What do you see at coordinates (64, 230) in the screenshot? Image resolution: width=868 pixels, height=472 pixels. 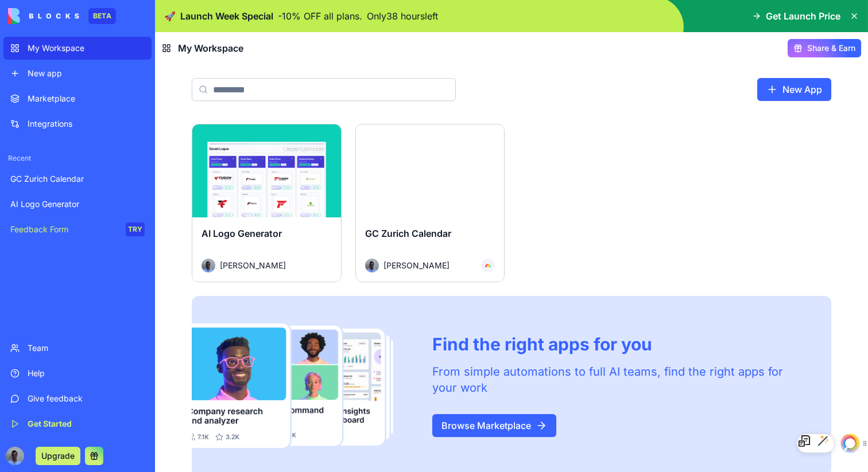 I see `div: Feedback Form` at bounding box center [64, 230].